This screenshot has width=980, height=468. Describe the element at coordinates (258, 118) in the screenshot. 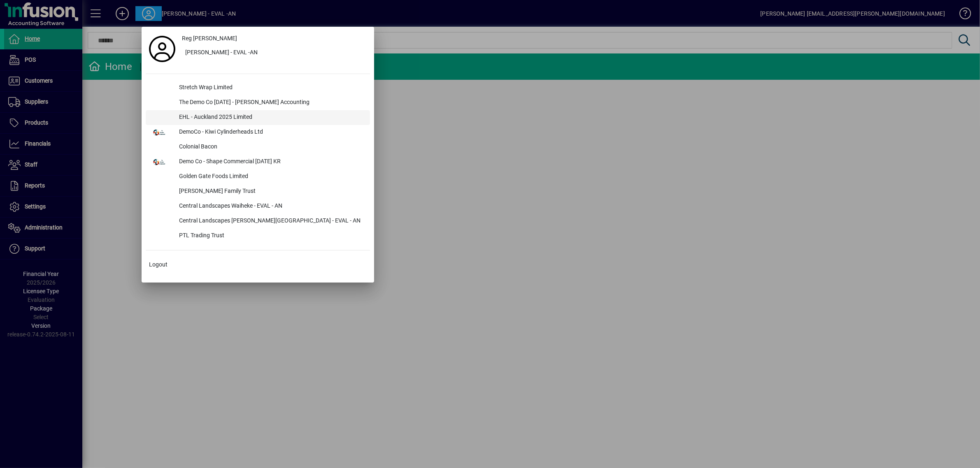

I see `button: EHL - Auckland 2025 Limited` at that location.